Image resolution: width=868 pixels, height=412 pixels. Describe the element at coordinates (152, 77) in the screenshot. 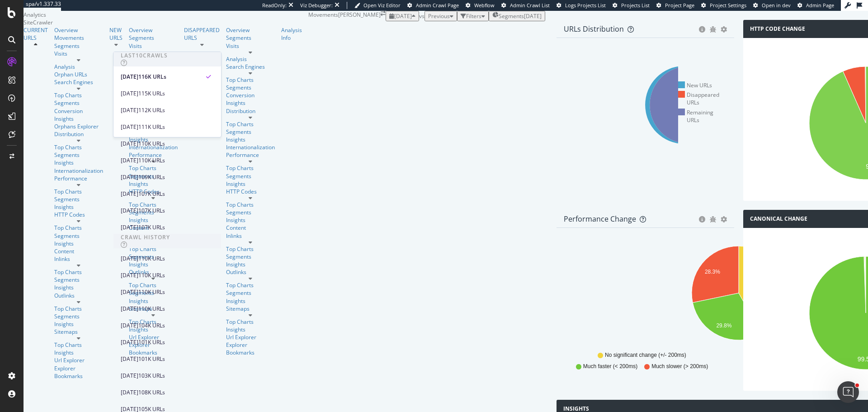

I see `div: 116K URLs` at that location.